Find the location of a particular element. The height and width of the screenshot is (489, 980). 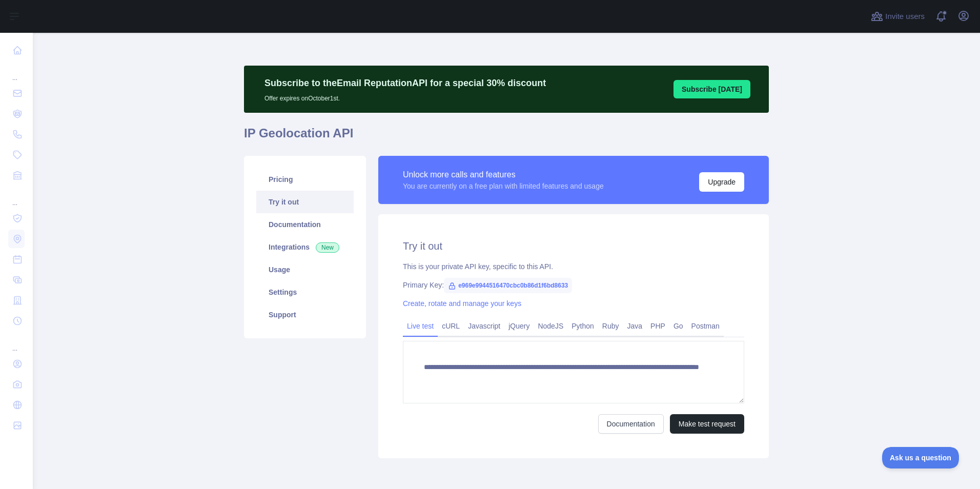

a: jQuery is located at coordinates (519, 326).